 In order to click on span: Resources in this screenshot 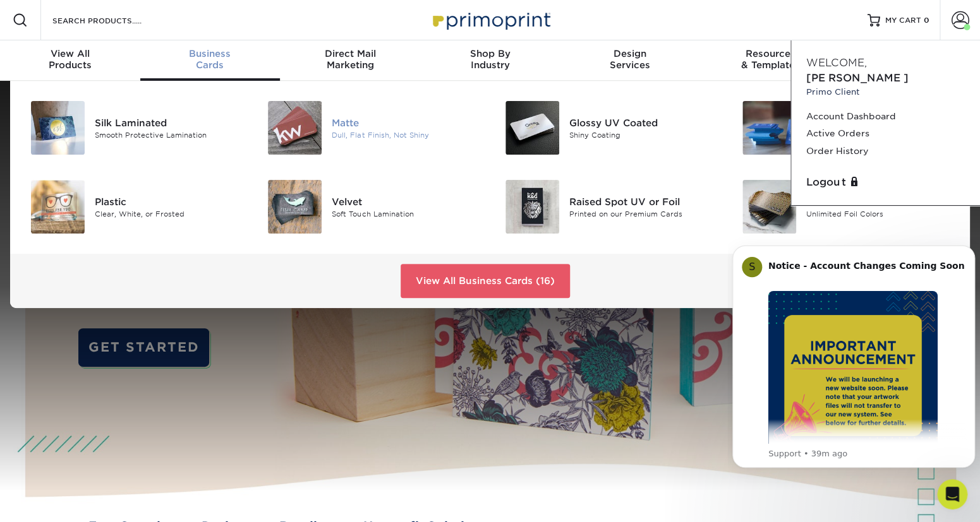, I will do `click(770, 54)`.